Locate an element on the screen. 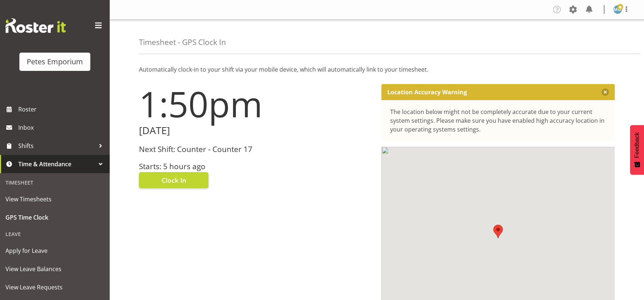 Image resolution: width=644 pixels, height=300 pixels. h1: 1:50pm is located at coordinates (256, 104).